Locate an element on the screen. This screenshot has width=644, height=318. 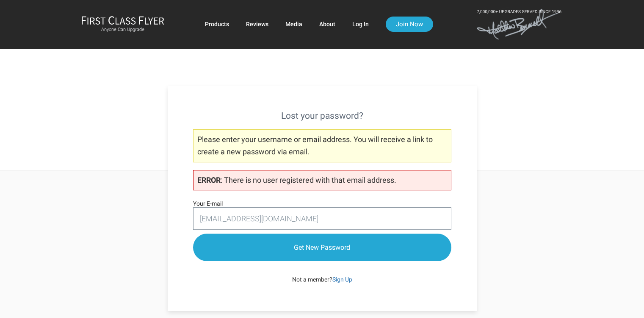
input: Get New Password is located at coordinates (322, 247).